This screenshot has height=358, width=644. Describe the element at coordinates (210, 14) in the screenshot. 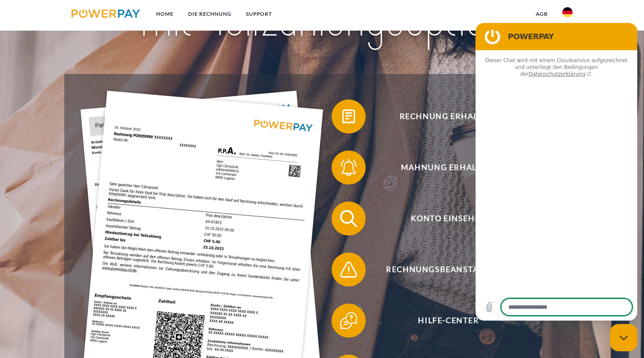

I see `a: DIE RECHNUNG` at that location.